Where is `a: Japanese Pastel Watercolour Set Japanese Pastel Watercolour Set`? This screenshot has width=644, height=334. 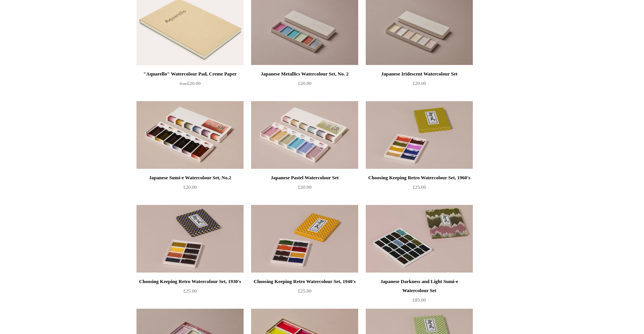 a: Japanese Pastel Watercolour Set Japanese Pastel Watercolour Set is located at coordinates (305, 135).